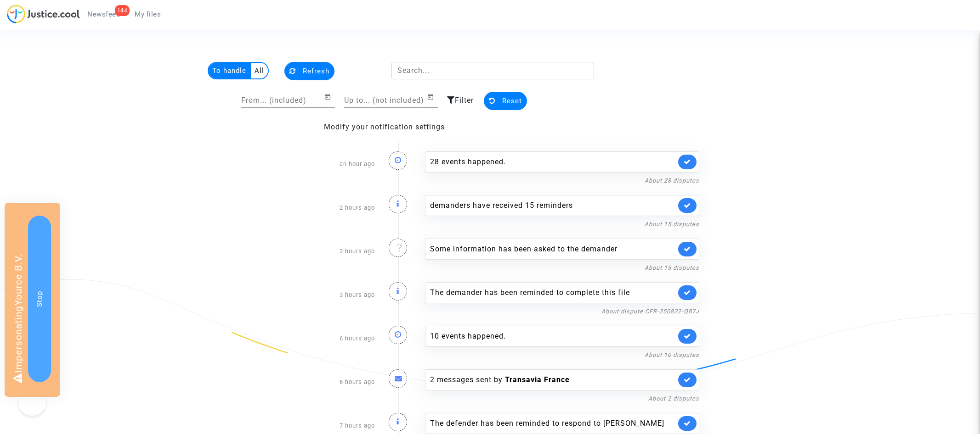  I want to click on span: Refresh, so click(316, 71).